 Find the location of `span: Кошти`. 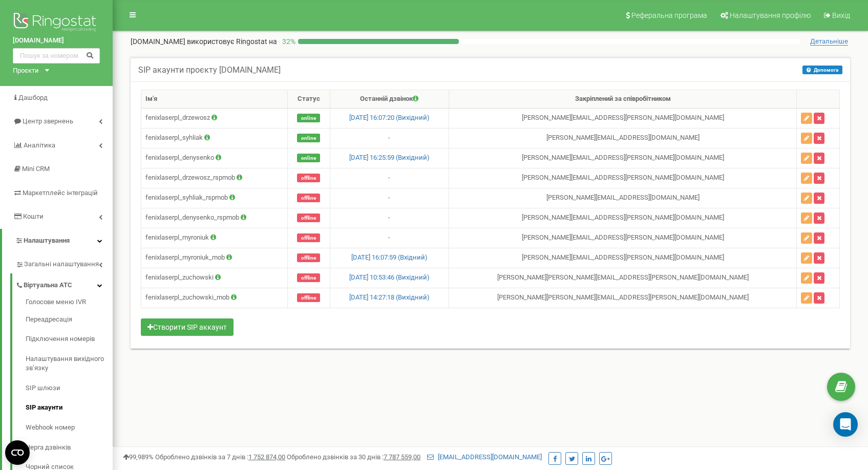

span: Кошти is located at coordinates (33, 216).